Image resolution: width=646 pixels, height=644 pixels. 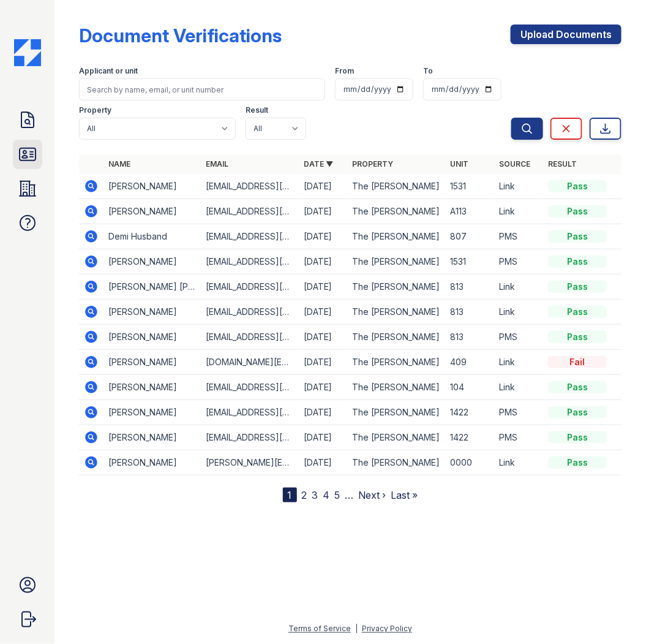 I want to click on a: 3, so click(x=316, y=495).